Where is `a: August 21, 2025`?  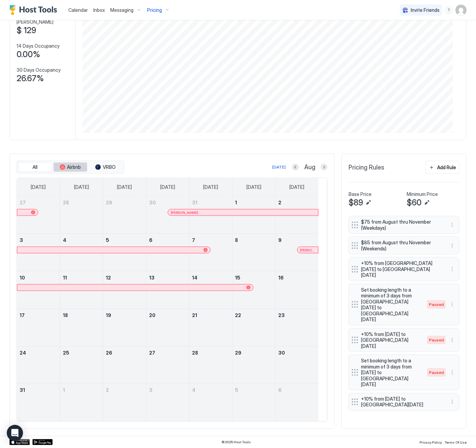
a: August 21, 2025 is located at coordinates (211, 315).